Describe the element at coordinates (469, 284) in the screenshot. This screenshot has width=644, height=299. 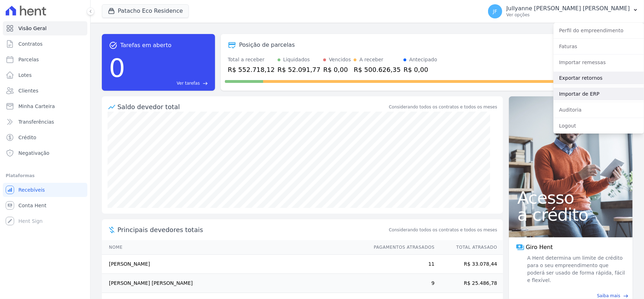
I see `td: R$ 25.486,78` at that location.